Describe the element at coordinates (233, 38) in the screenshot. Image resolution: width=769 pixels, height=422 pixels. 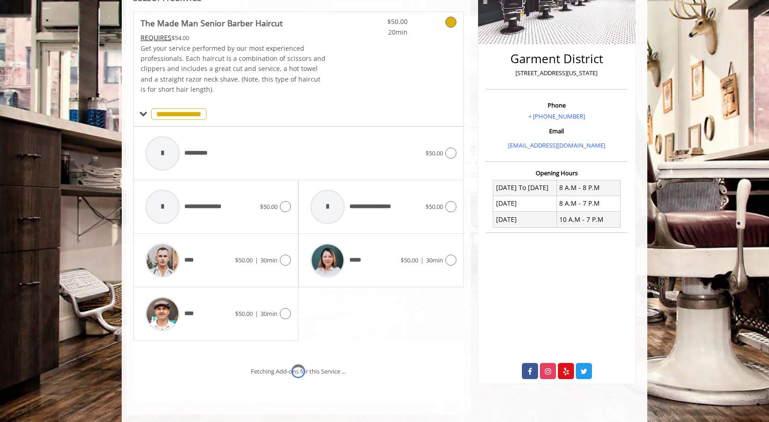
I see `div: $54.00` at that location.